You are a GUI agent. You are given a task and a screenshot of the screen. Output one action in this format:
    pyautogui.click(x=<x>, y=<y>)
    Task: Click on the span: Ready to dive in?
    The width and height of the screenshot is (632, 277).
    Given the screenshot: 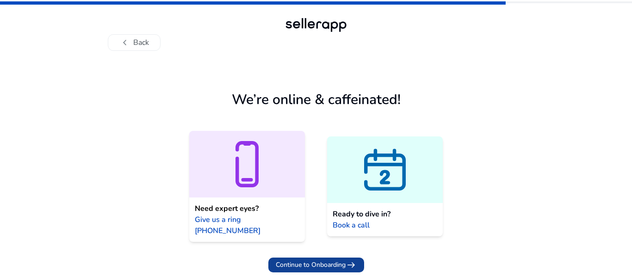 What is the action you would take?
    pyautogui.click(x=361, y=214)
    